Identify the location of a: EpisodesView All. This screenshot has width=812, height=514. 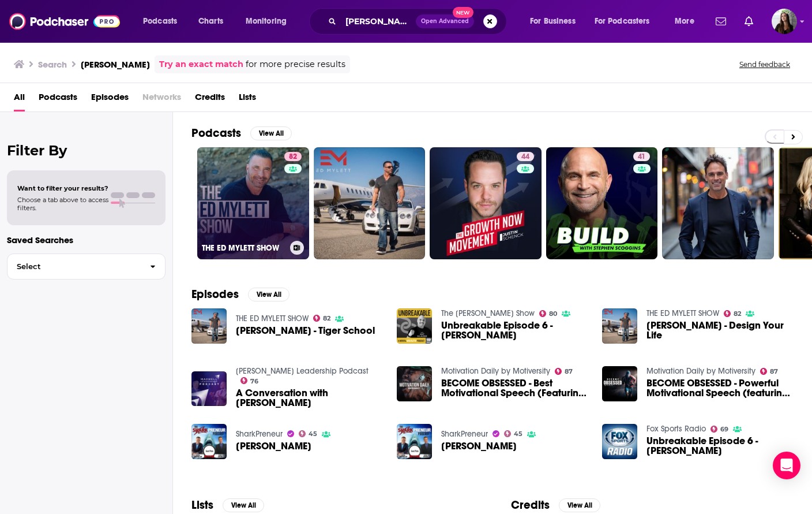
(241, 294).